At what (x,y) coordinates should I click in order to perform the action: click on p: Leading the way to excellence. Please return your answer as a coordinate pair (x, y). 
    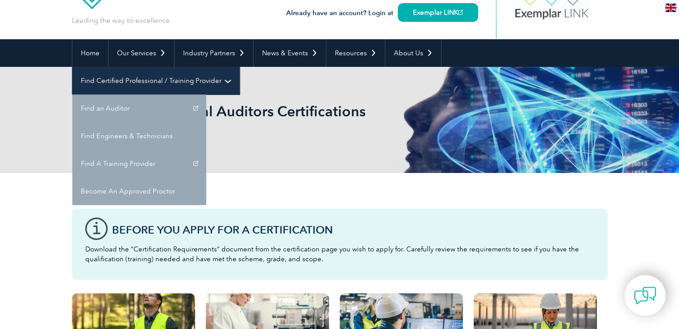
    Looking at the image, I should click on (120, 21).